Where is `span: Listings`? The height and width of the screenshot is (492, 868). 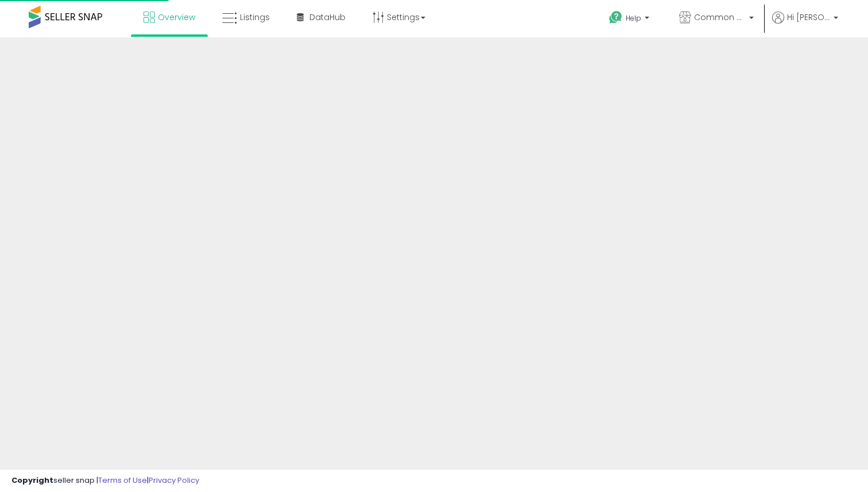 span: Listings is located at coordinates (255, 17).